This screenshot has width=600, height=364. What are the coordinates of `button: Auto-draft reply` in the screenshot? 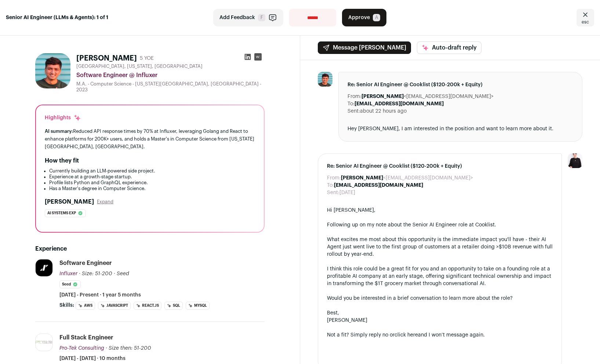 It's located at (449, 48).